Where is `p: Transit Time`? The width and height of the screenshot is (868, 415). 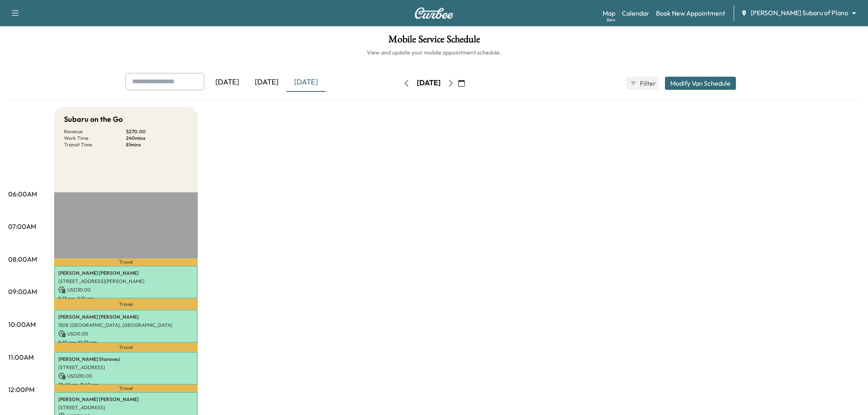 p: Transit Time is located at coordinates (95, 144).